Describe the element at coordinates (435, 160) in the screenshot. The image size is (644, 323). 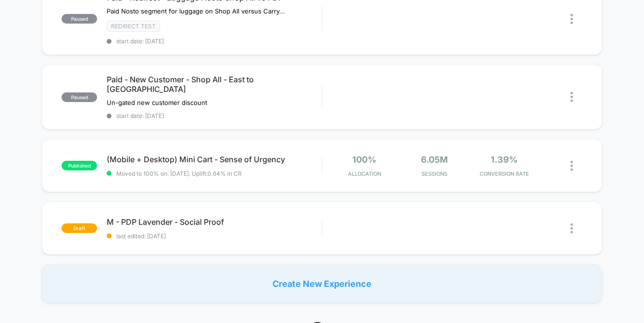
I see `span: 6.05M` at that location.